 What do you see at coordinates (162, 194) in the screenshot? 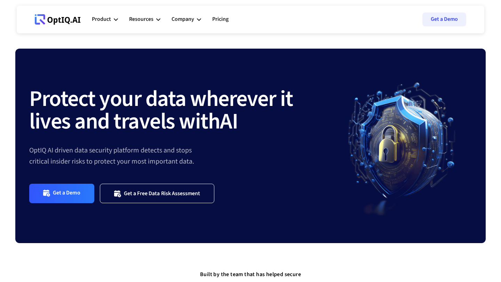
I see `div: Get a Free Data Risk Assessment` at bounding box center [162, 194].